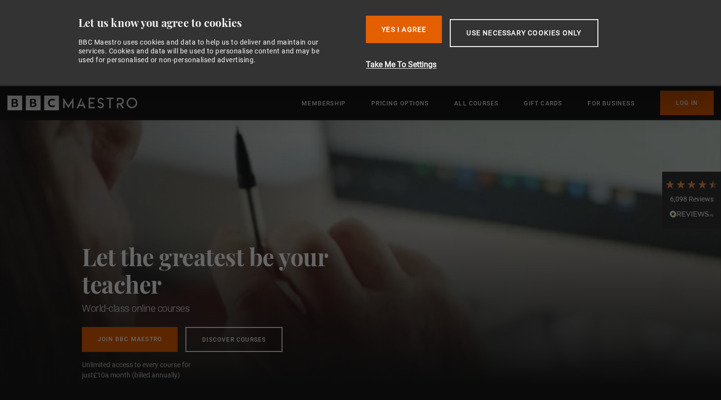  Describe the element at coordinates (692, 214) in the screenshot. I see `img: REVIEWS.io` at that location.